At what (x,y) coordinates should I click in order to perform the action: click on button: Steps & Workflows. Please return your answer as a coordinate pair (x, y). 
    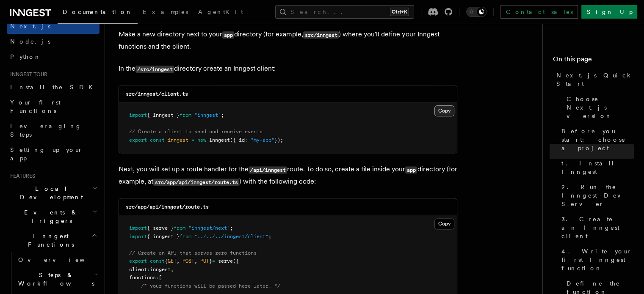
    Looking at the image, I should click on (57, 279).